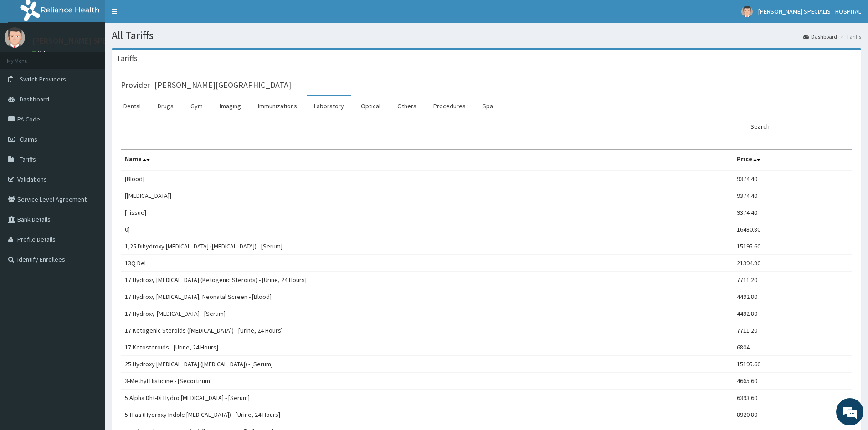  I want to click on td: 8920.80, so click(792, 414).